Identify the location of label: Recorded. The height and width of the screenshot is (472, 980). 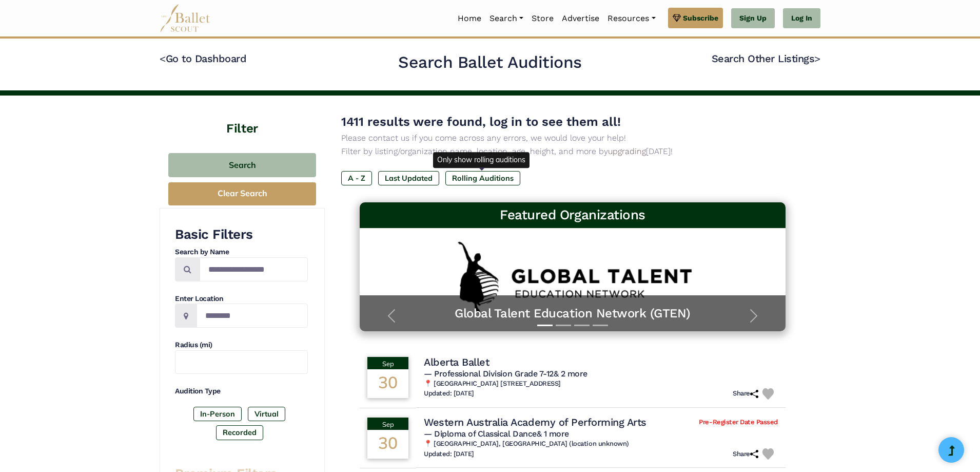
(239, 432).